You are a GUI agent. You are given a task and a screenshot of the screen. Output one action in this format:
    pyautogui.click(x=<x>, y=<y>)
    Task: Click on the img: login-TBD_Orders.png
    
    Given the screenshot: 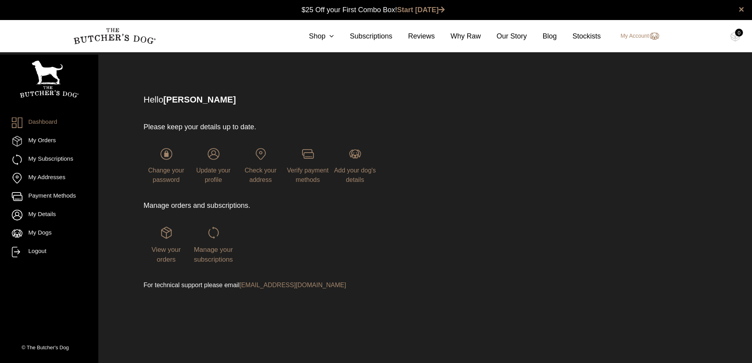 What is the action you would take?
    pyautogui.click(x=166, y=233)
    